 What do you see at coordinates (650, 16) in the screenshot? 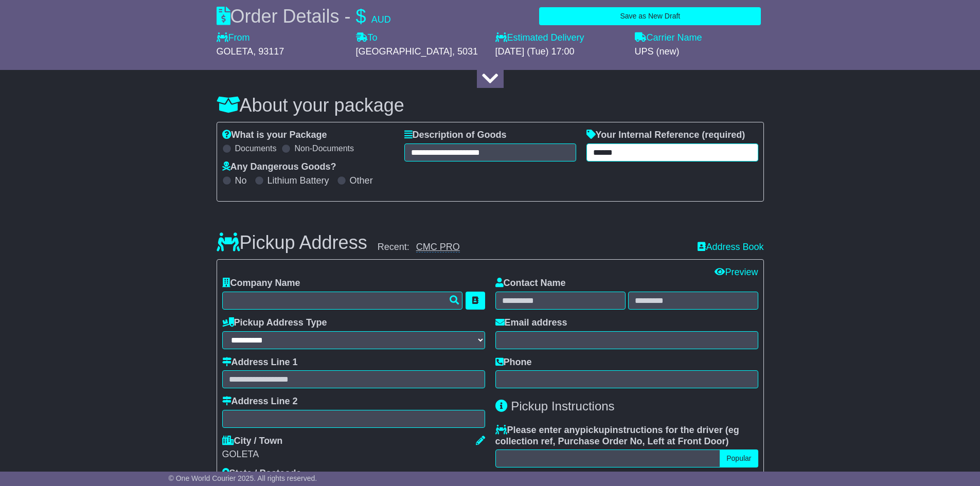
I see `button: Save as New Draft` at bounding box center [650, 16].